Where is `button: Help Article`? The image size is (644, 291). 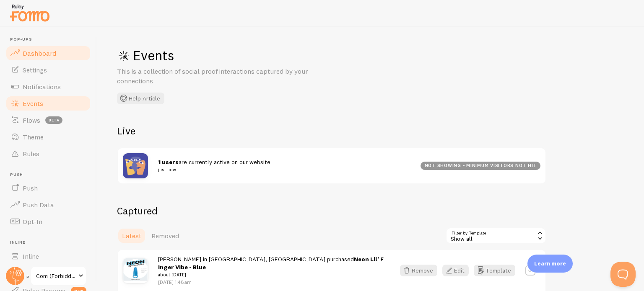 button: Help Article is located at coordinates (140, 98).